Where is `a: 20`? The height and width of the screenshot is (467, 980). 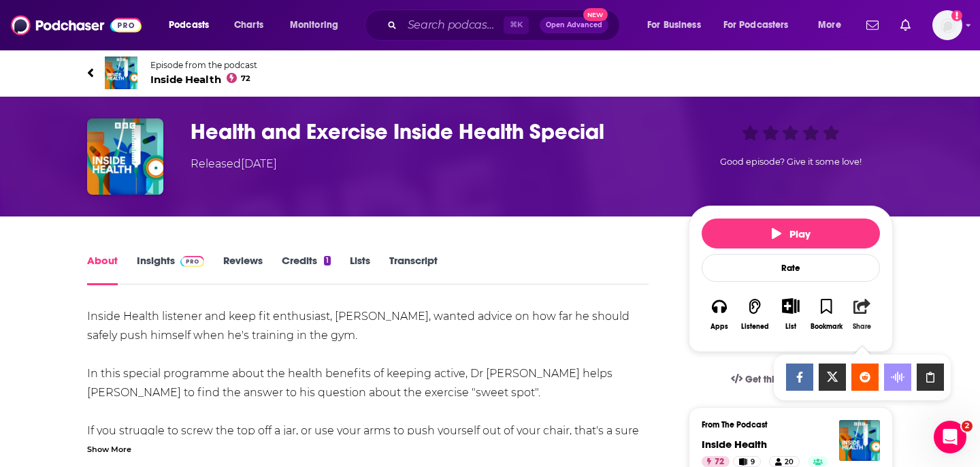
a: 20 is located at coordinates (784, 462).